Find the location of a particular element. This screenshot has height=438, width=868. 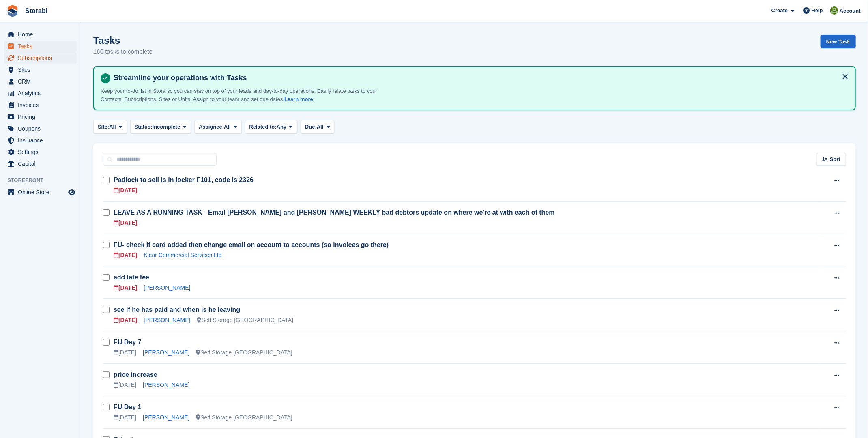

h1: Tasks is located at coordinates (123, 40).